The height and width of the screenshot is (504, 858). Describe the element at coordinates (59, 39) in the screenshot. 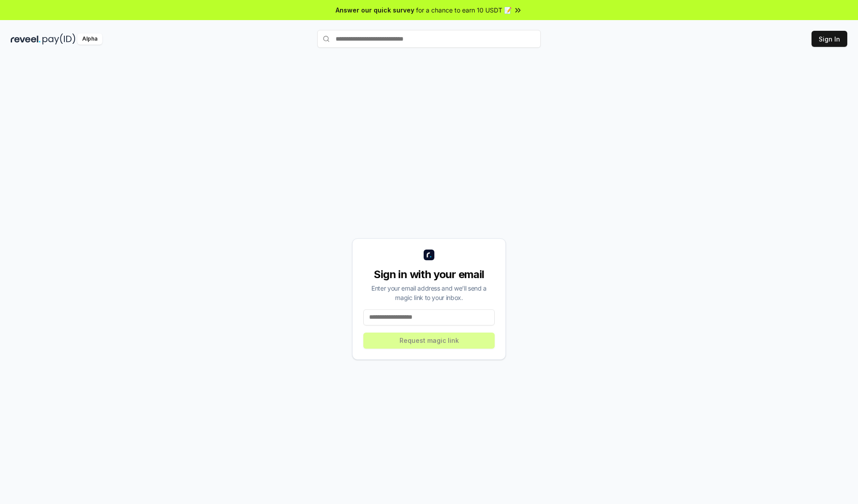

I see `img: pay_id` at that location.